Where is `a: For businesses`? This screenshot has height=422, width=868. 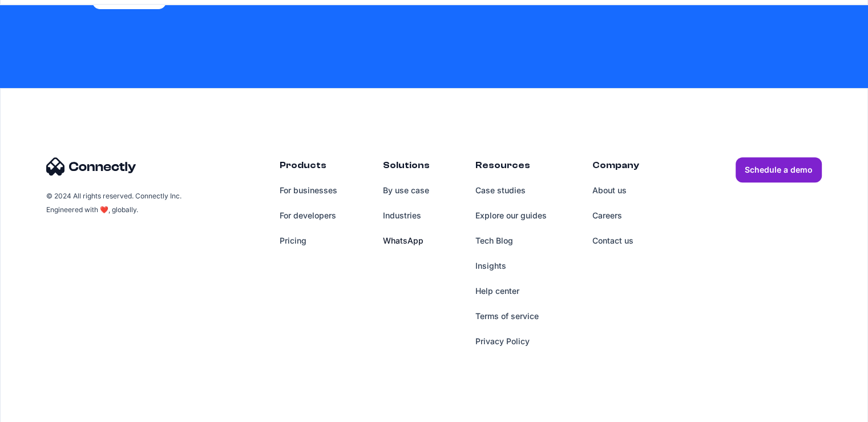
a: For businesses is located at coordinates (309, 191).